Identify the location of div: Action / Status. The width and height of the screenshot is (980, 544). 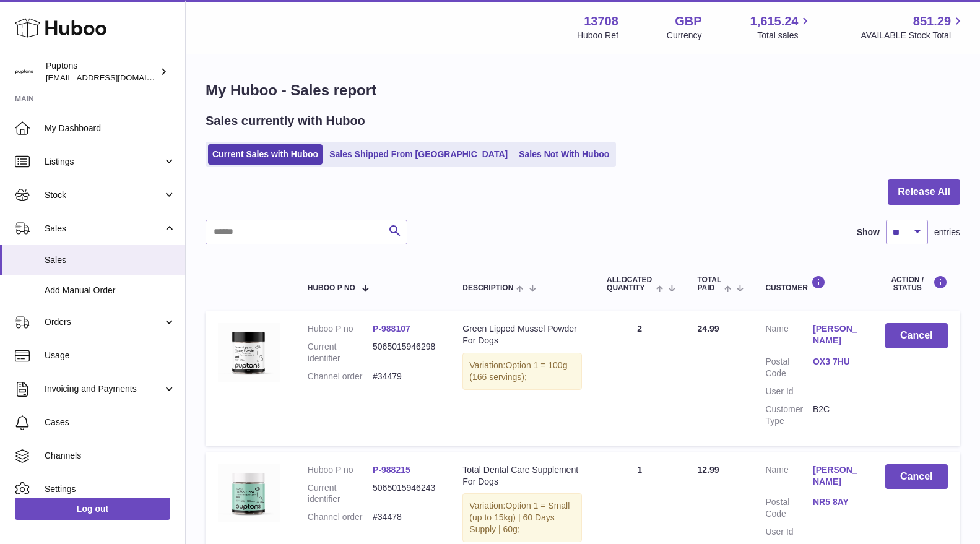
(916, 284).